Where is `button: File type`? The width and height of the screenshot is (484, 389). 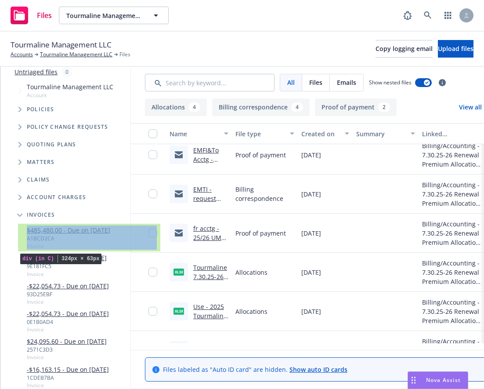 button: File type is located at coordinates (265, 134).